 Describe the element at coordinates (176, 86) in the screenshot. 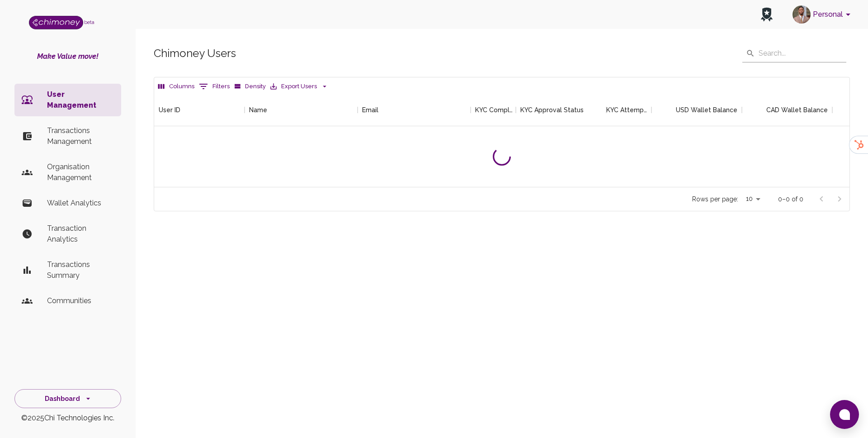

I see `button: Select columns` at that location.